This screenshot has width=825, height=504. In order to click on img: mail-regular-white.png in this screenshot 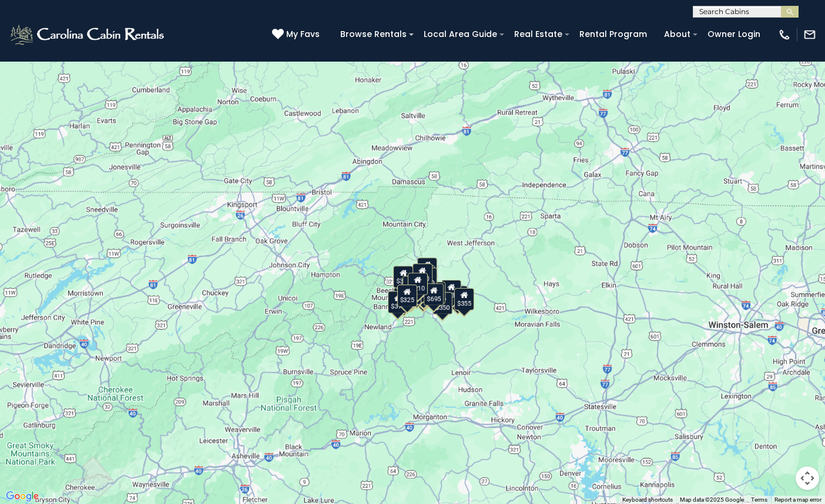, I will do `click(809, 35)`.